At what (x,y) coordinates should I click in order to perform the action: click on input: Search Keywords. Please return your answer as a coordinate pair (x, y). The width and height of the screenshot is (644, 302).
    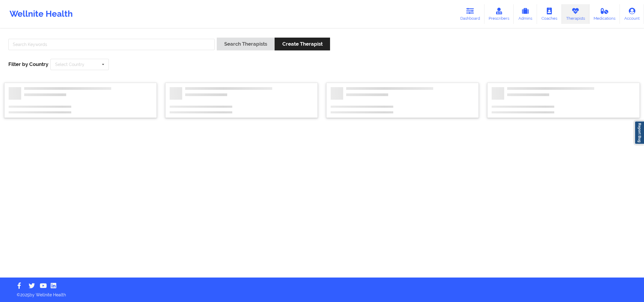
    Looking at the image, I should click on (111, 45).